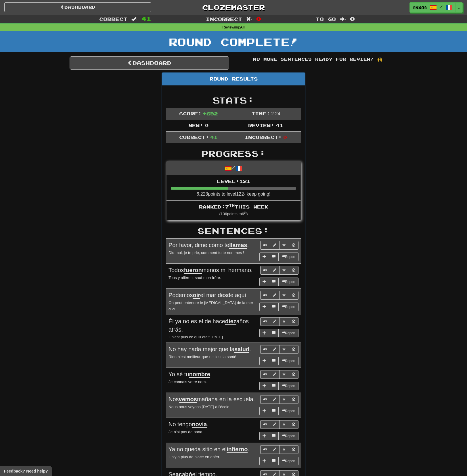  What do you see at coordinates (276, 113) in the screenshot?
I see `span: 2 : 24` at bounding box center [276, 113].